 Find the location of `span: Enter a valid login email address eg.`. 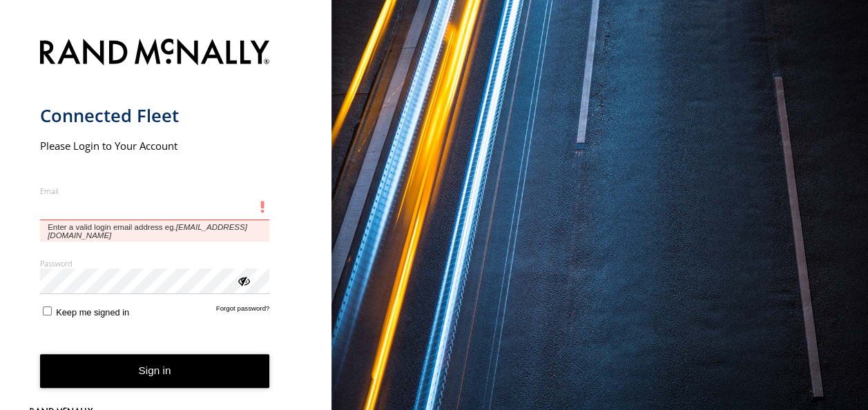

span: Enter a valid login email address eg. is located at coordinates (154, 231).